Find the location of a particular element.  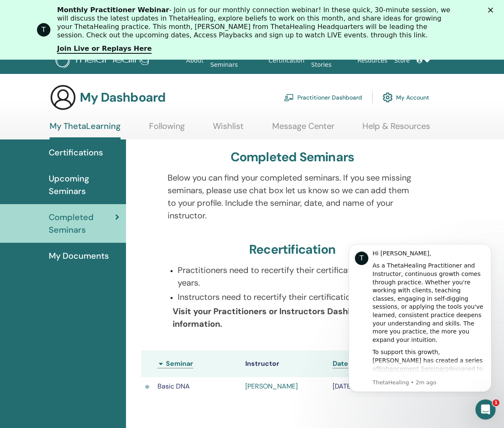

img: cog.svg is located at coordinates (387, 97).